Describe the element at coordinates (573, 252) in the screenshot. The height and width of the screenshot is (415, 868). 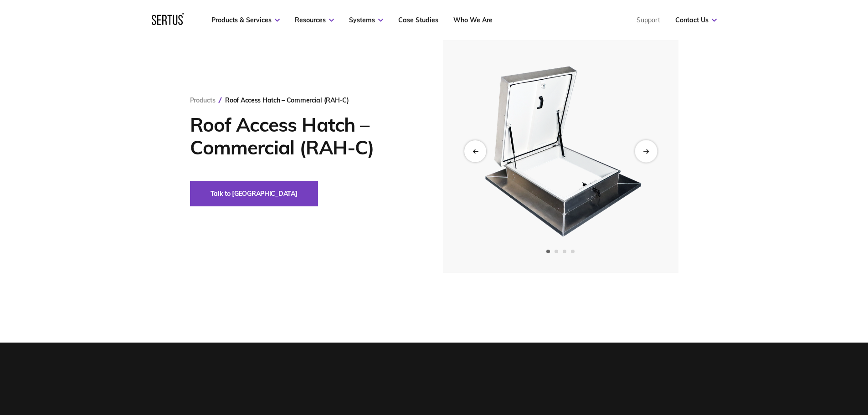
I see `span: Go to slide 4` at that location.